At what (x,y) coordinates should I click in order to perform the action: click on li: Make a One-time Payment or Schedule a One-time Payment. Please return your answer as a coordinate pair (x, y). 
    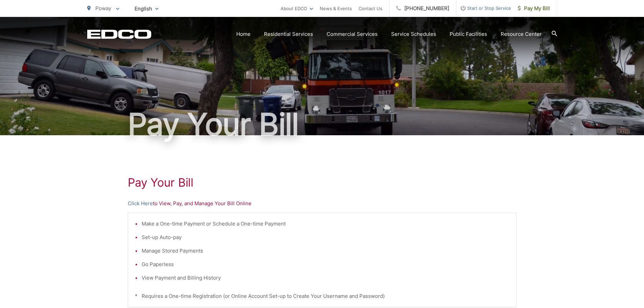
    Looking at the image, I should click on (325, 224).